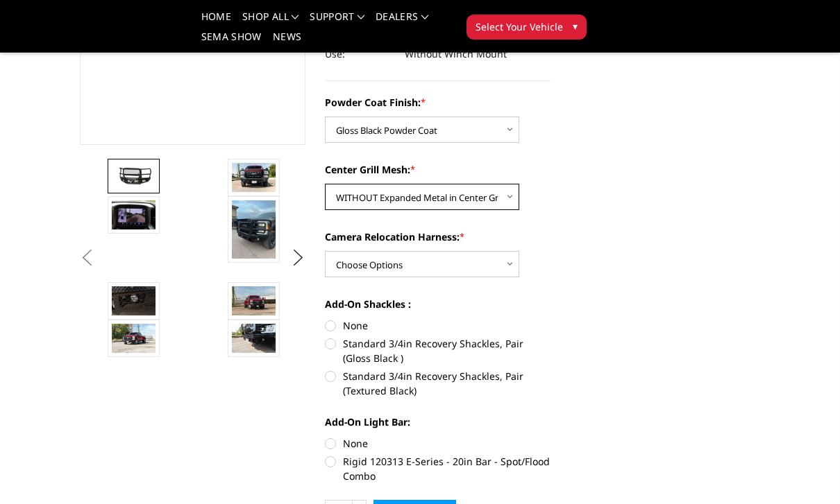 Image resolution: width=840 pixels, height=504 pixels. What do you see at coordinates (298, 258) in the screenshot?
I see `button: Next` at bounding box center [298, 258].